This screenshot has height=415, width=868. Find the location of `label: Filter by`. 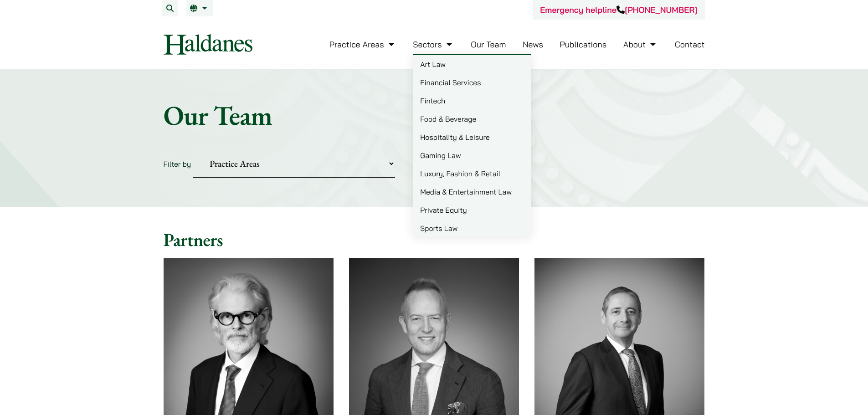

label: Filter by is located at coordinates (177, 164).